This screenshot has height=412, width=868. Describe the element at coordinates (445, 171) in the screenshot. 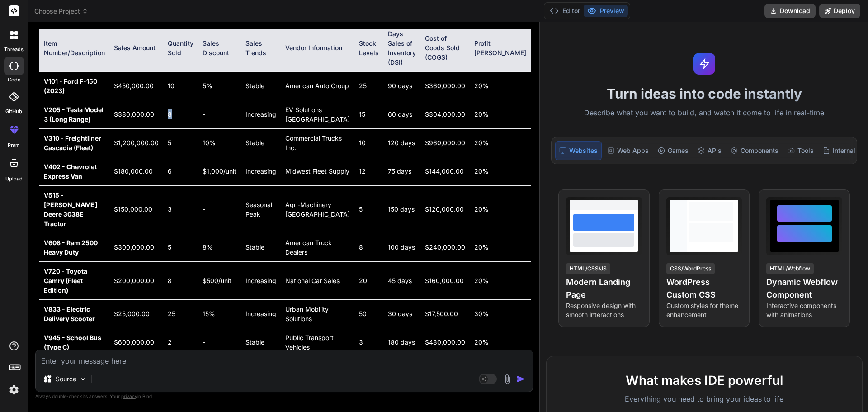

I see `td: $144,000.00` at that location.